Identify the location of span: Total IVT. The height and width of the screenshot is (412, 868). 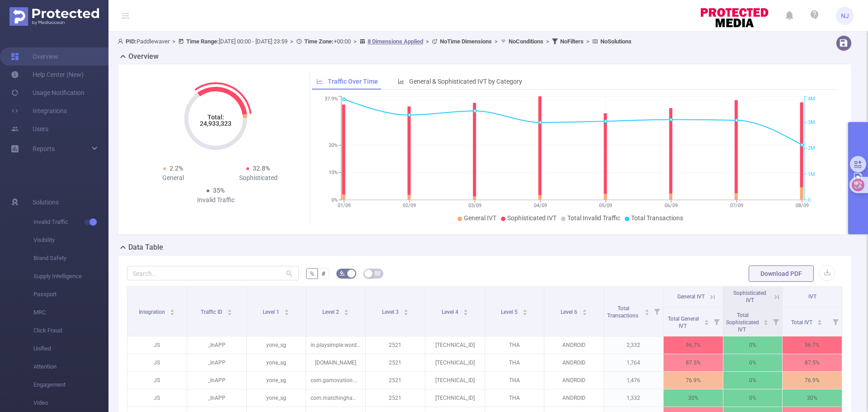
(803, 322).